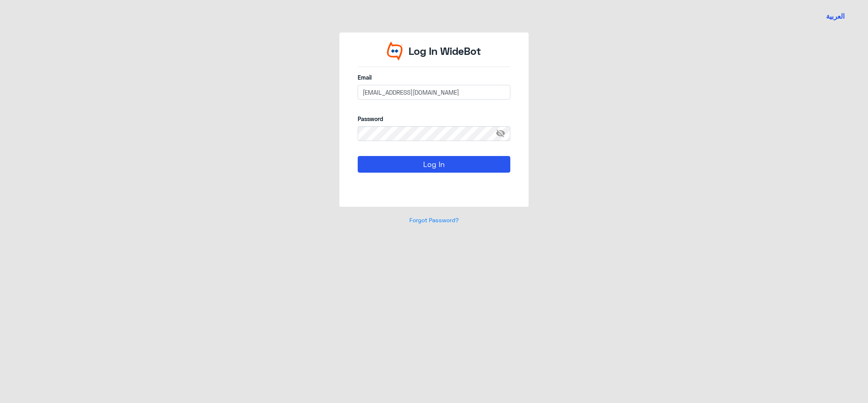  I want to click on button: Log In, so click(434, 164).